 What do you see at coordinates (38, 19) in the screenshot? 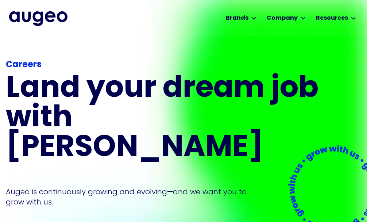
I see `a: home` at bounding box center [38, 19].